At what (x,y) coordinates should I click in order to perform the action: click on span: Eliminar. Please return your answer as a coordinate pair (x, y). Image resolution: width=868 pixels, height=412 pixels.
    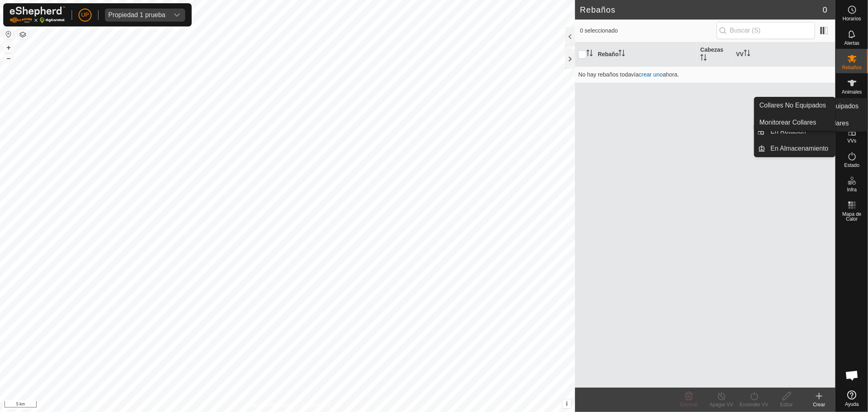
    Looking at the image, I should click on (688, 405).